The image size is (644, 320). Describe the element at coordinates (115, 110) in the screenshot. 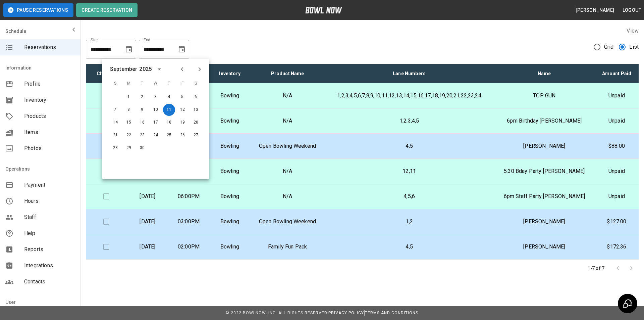

I see `button: Sep 7, 2025` at that location.